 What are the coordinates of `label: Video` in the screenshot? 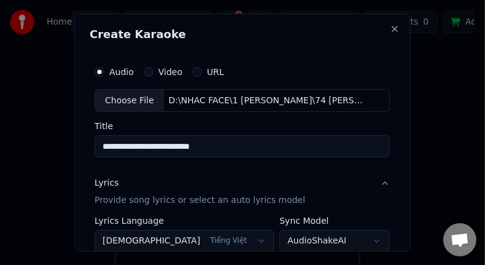 It's located at (170, 72).